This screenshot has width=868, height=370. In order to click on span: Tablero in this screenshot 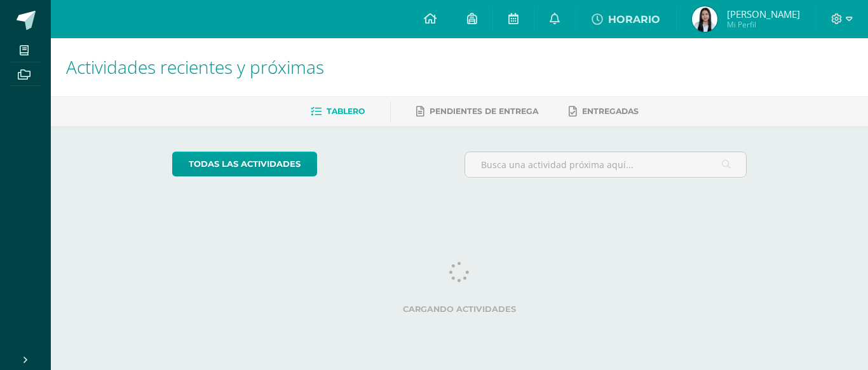, I will do `click(346, 110)`.